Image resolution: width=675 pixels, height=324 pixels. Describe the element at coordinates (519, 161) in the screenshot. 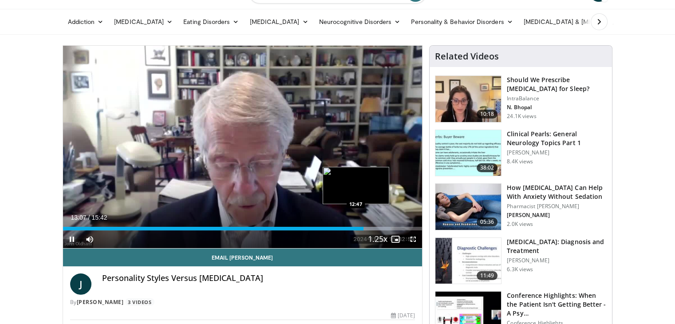

I see `p: 8.4K views` at that location.